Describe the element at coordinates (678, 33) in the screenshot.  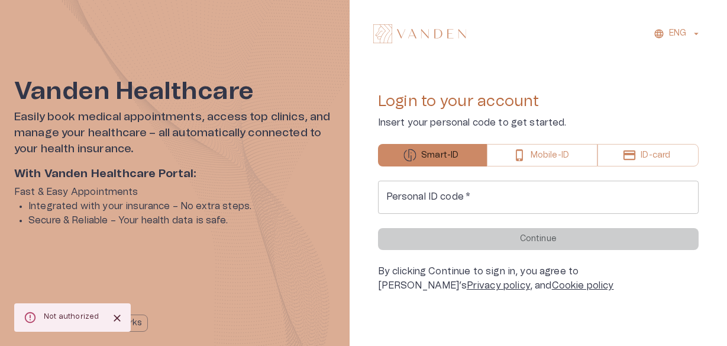
I see `p: ENG` at that location.